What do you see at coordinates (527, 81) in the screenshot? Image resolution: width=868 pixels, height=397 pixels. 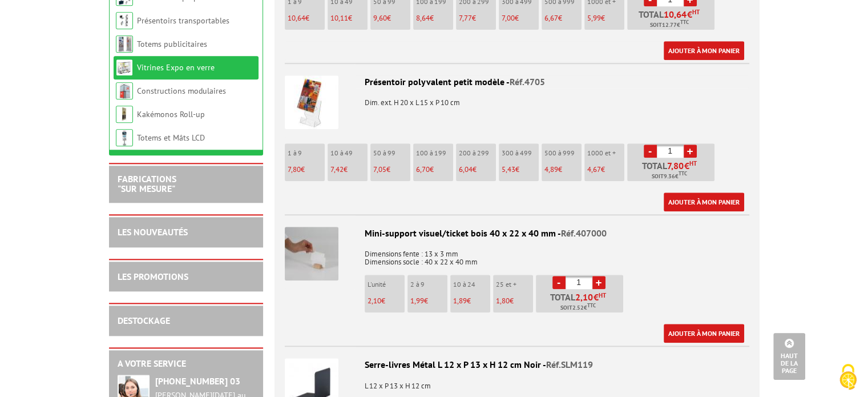 I see `span: Réf.4705` at bounding box center [527, 81].